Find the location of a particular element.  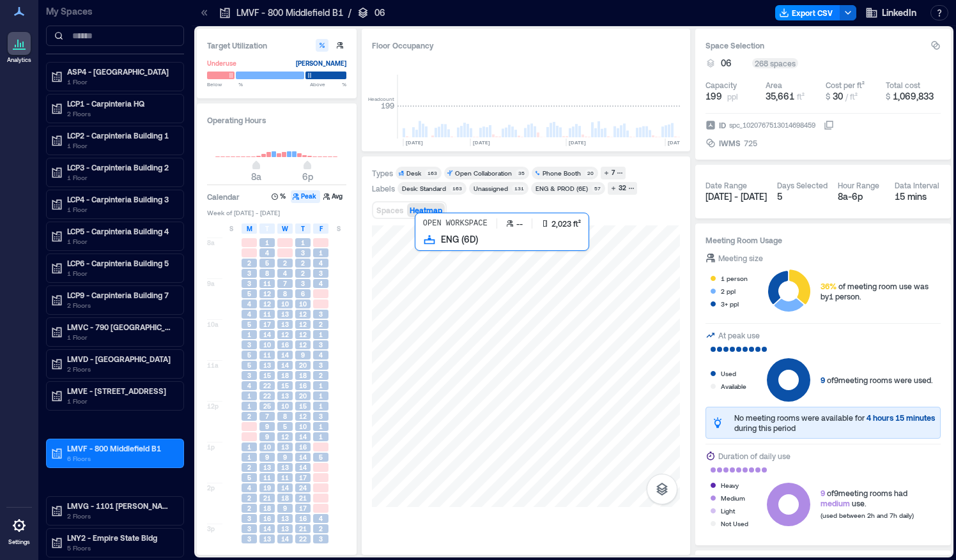

p: My Spaces is located at coordinates (115, 11).